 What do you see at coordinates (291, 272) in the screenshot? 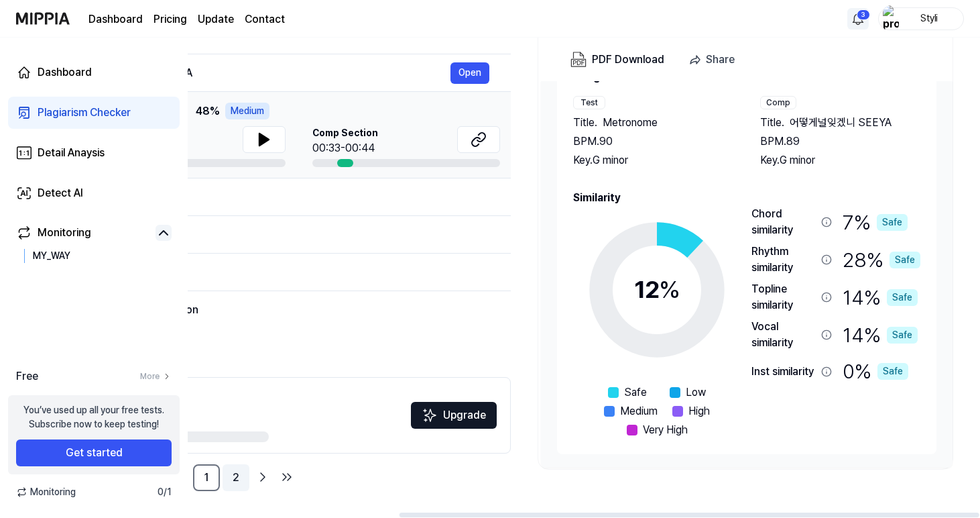
I see `div: DeViL` at bounding box center [291, 272].